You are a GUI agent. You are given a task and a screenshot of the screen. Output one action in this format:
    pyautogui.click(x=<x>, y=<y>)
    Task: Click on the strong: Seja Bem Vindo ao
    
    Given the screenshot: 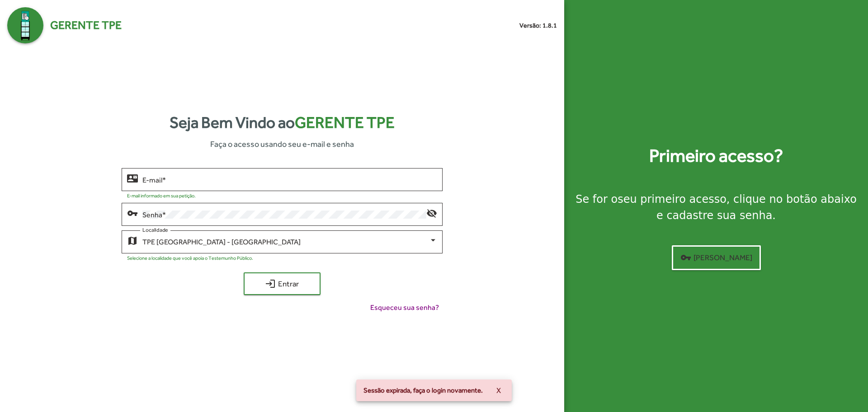 What is the action you would take?
    pyautogui.click(x=282, y=122)
    